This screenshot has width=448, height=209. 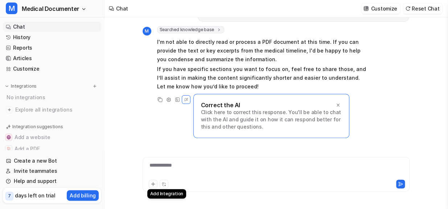 I want to click on button: Add billing, so click(x=83, y=195).